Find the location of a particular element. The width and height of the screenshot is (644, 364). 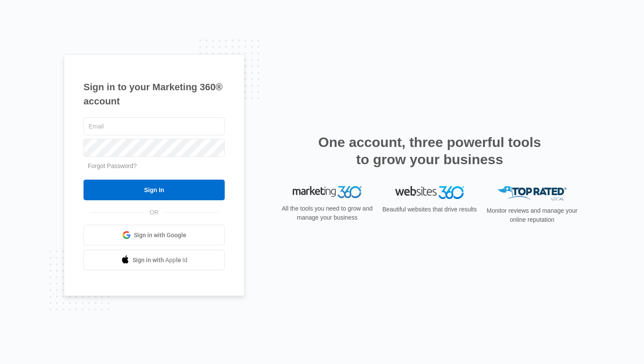

img: Top Rated Local is located at coordinates (532, 193).